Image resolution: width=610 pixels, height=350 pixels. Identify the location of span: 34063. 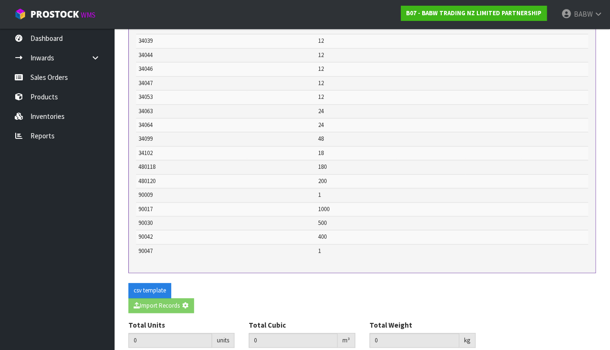
(145, 111).